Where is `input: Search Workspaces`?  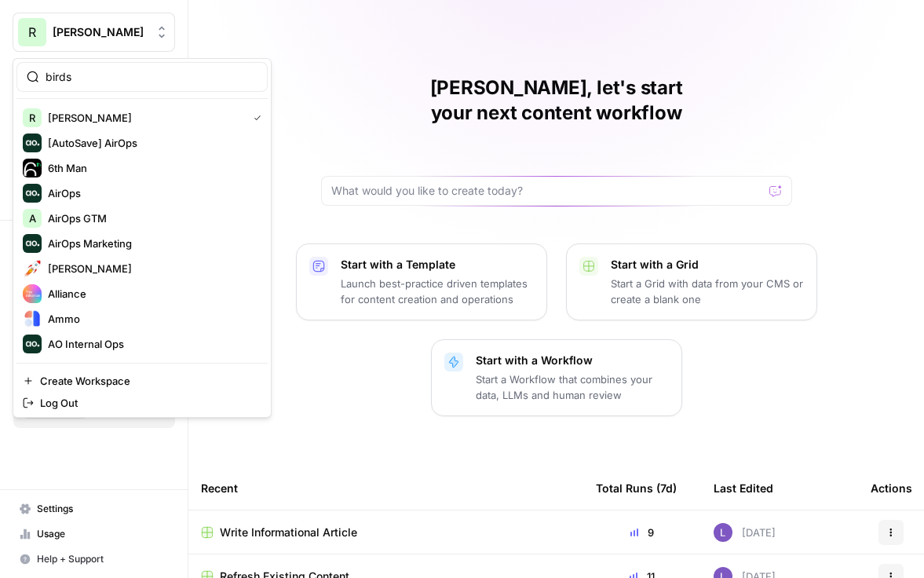
input: Search Workspaces is located at coordinates (152, 77).